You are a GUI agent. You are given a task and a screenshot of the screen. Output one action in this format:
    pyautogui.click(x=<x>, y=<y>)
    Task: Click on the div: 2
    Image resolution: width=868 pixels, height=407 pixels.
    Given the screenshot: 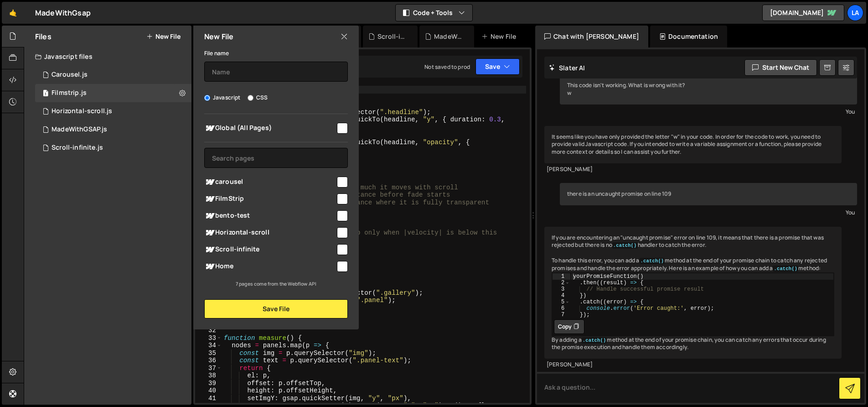 What is the action you would take?
    pyautogui.click(x=561, y=283)
    